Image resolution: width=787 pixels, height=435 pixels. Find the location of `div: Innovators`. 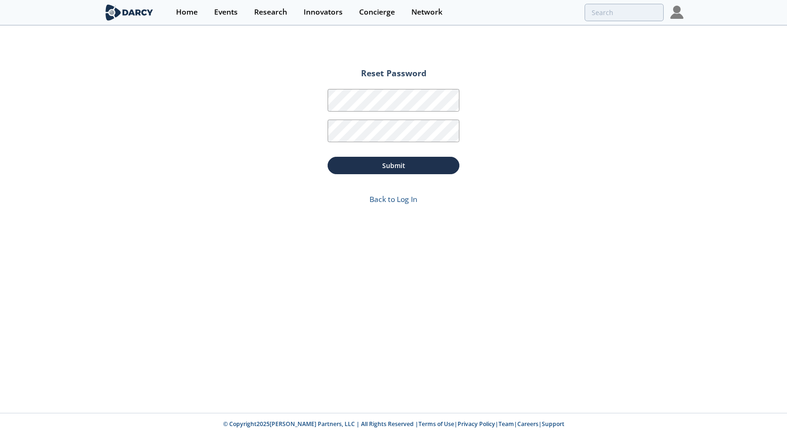

div: Innovators is located at coordinates (323, 12).